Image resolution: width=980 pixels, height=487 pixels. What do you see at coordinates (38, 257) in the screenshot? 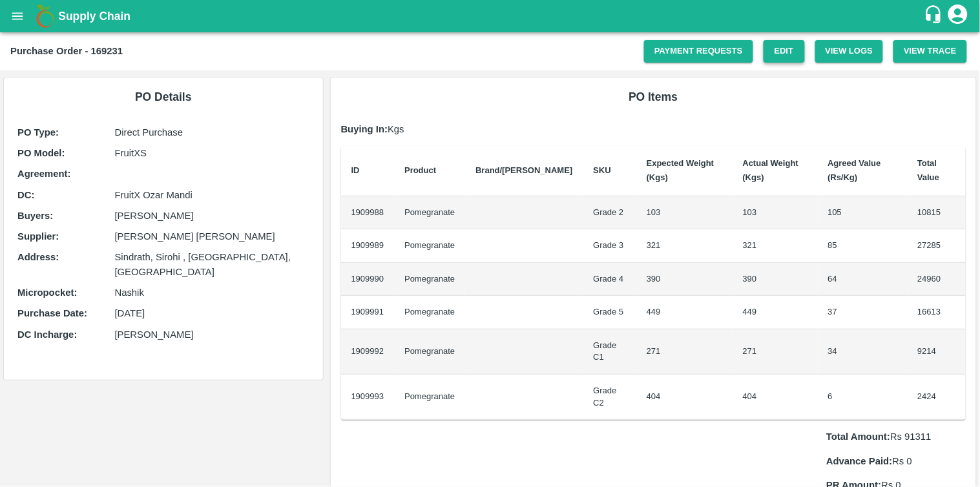
I see `b: Address :` at bounding box center [38, 257].